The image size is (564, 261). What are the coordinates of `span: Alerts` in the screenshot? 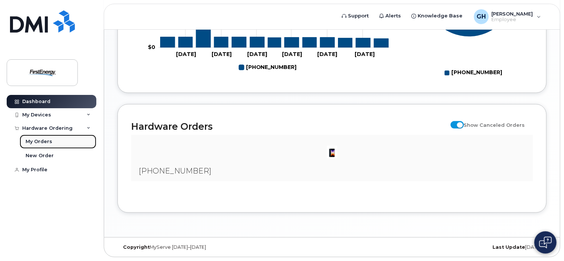 It's located at (394, 16).